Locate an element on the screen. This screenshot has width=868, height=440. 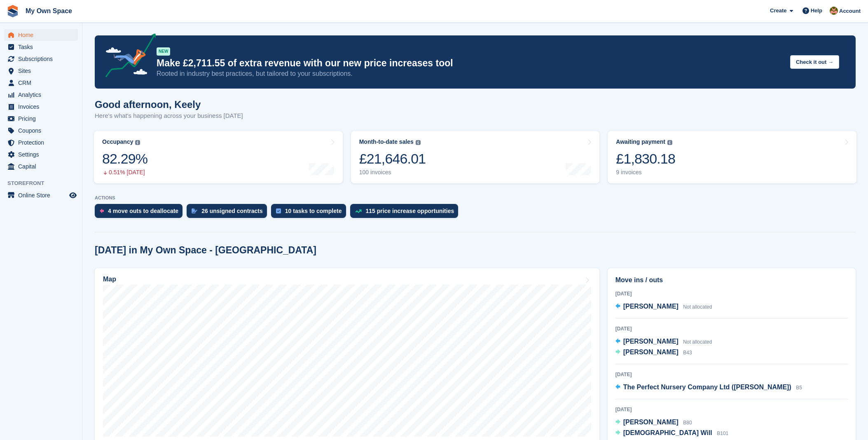
img: move_outs_to_deallocate_icon-f764333ba52eb49d3ac5e1228854f67142a1ed5810a6f6cc68b1a99e826820c5.svg is located at coordinates (102, 211).